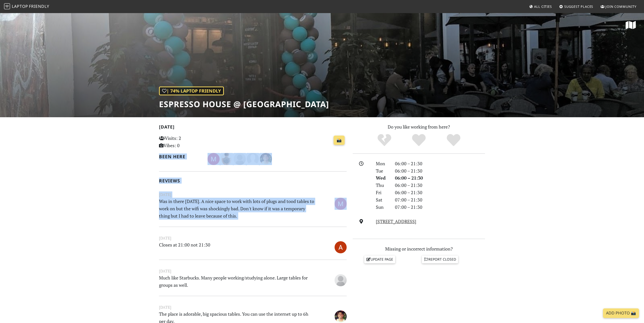 This screenshot has height=323, width=644. I want to click on a: Join Community, so click(618, 7).